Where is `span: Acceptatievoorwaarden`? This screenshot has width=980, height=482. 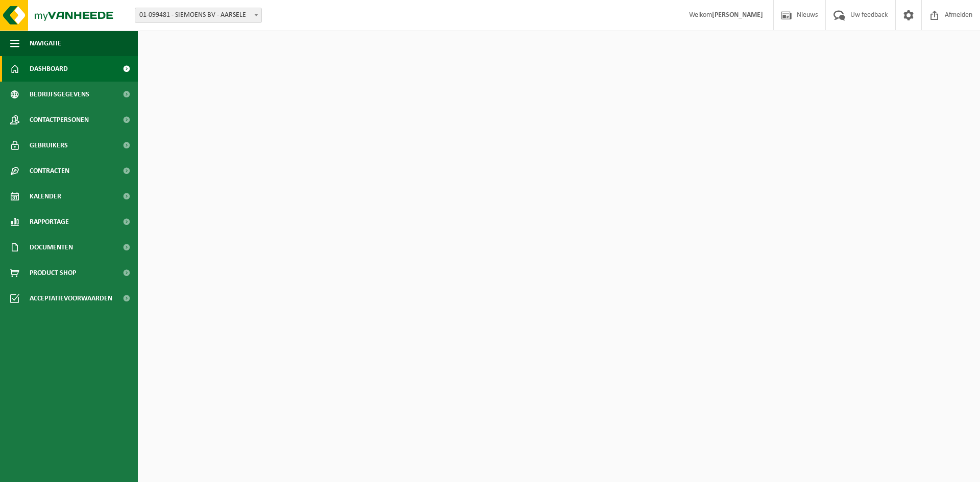
span: Acceptatievoorwaarden is located at coordinates (71, 299).